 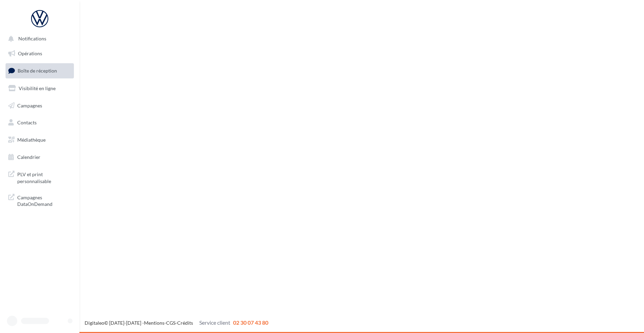 I want to click on span: Calendrier, so click(x=29, y=157).